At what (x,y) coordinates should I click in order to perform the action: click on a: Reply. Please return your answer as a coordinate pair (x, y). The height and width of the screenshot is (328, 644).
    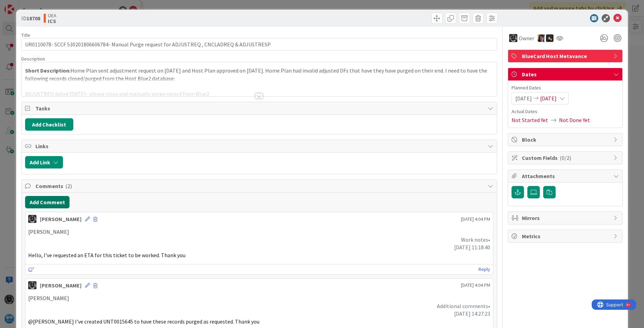
    Looking at the image, I should click on (484, 269).